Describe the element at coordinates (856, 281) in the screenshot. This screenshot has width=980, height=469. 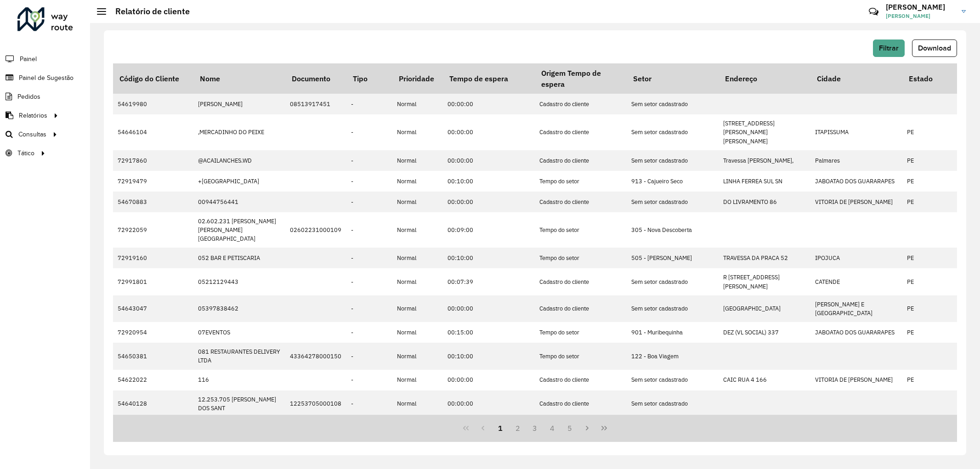
I see `td: CATENDE` at that location.